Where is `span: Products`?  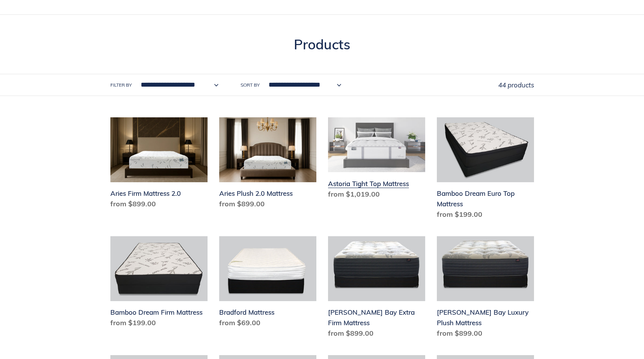 span: Products is located at coordinates (322, 45).